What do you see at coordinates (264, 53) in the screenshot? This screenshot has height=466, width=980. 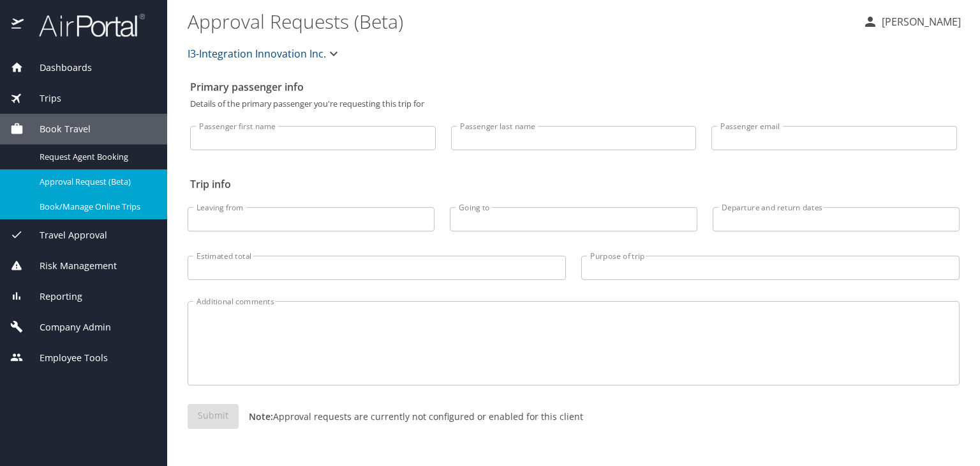 I see `button: I3-Integration Innovation Inc.` at bounding box center [264, 53].